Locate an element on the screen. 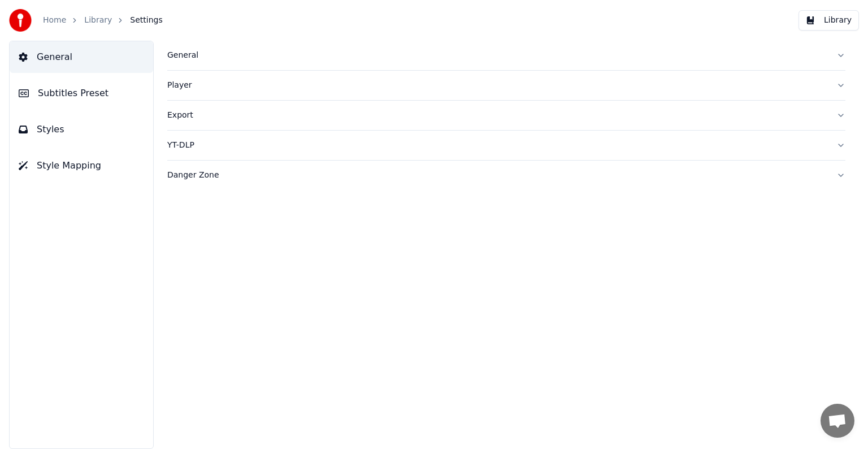  img: youka is located at coordinates (20, 20).